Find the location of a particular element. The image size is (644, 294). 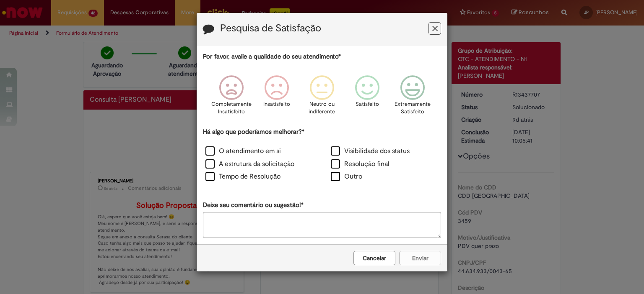

label: Pesquisa de Satisfação is located at coordinates (271, 29).